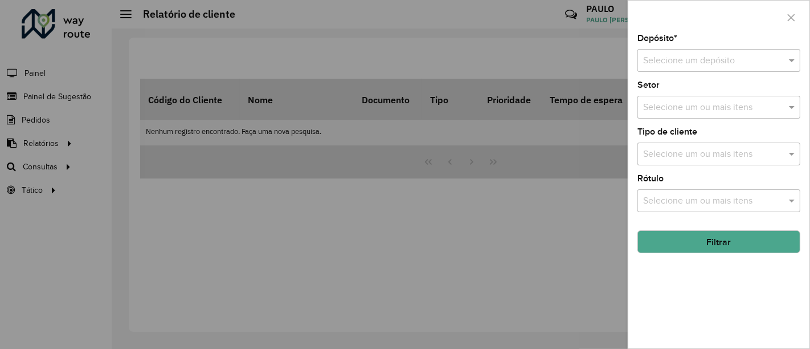  Describe the element at coordinates (719, 242) in the screenshot. I see `font: Filtrar` at that location.